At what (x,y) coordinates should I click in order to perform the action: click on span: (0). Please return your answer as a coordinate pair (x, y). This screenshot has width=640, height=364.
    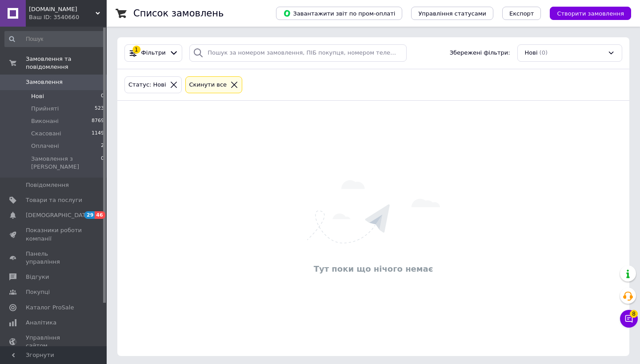
    Looking at the image, I should click on (544, 53).